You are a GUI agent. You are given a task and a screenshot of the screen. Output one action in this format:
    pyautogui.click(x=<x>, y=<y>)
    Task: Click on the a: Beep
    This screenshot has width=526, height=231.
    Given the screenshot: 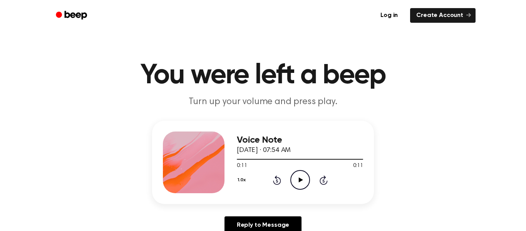 What is the action you would take?
    pyautogui.click(x=72, y=15)
    